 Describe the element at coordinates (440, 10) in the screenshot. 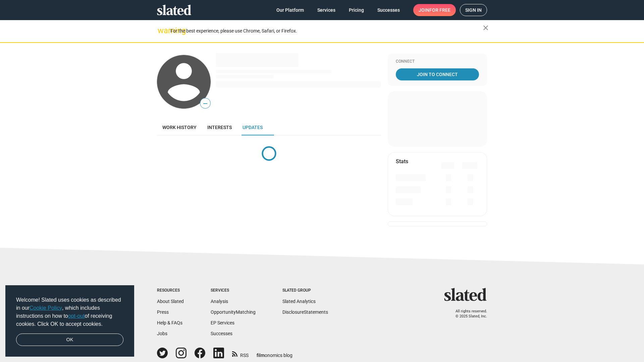

I see `span: for free` at that location.